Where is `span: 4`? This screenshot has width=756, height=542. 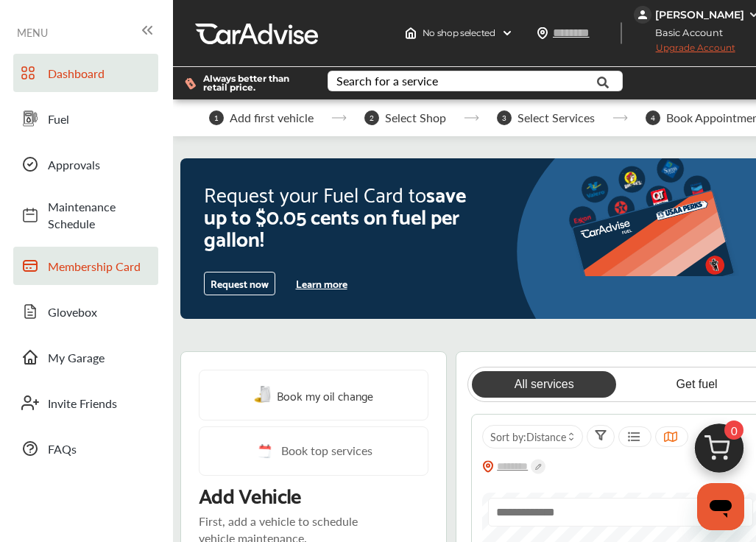
span: 4 is located at coordinates (653, 118).